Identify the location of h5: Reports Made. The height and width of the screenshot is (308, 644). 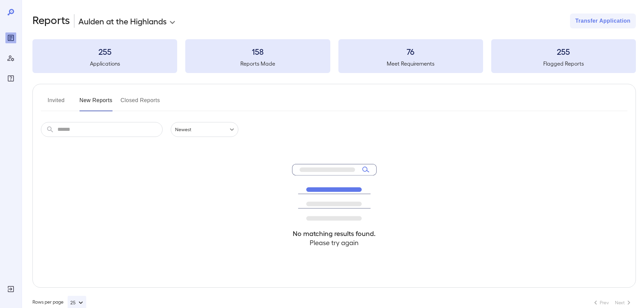
(258, 64).